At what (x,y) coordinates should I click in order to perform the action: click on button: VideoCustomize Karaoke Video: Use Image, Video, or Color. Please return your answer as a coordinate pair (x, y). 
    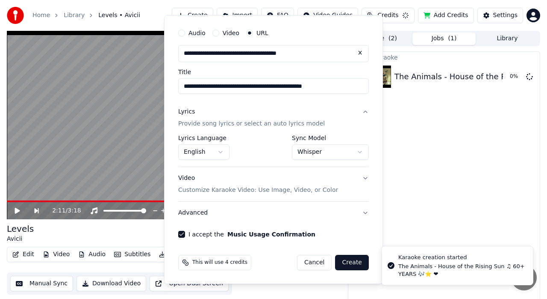
    Looking at the image, I should click on (274, 184).